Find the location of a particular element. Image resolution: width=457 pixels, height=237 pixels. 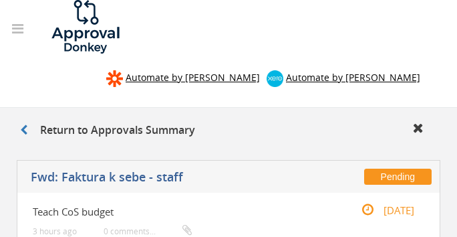

img: zapier-logomark.png is located at coordinates (114, 78).